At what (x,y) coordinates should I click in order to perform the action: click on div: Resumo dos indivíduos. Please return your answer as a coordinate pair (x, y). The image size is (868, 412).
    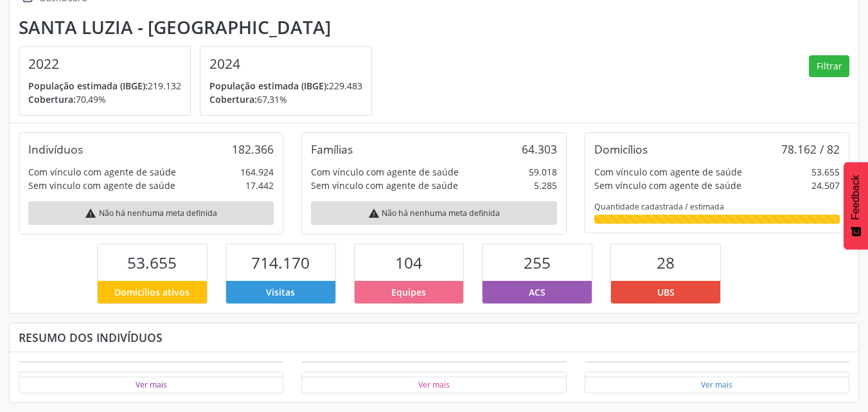
    Looking at the image, I should click on (434, 337).